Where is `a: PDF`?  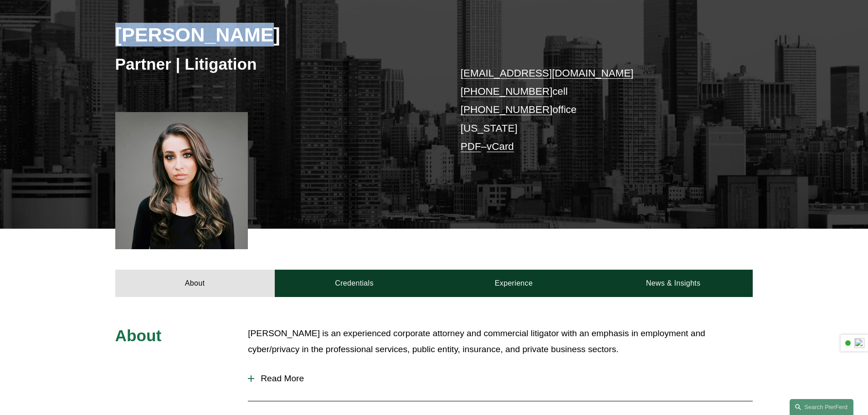
a: PDF is located at coordinates (470, 146).